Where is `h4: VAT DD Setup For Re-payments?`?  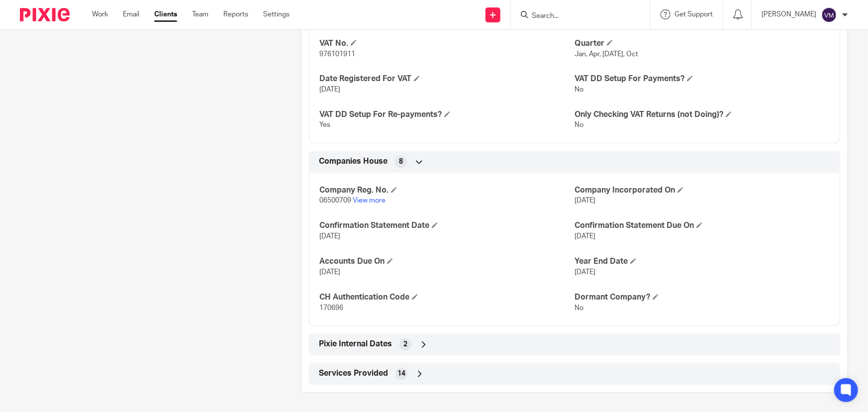 h4: VAT DD Setup For Re-payments? is located at coordinates (447, 115).